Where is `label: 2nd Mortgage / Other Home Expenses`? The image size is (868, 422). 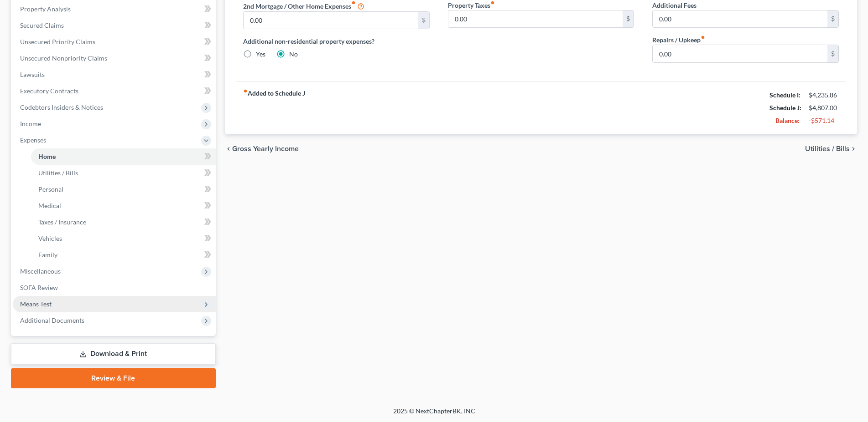
label: 2nd Mortgage / Other Home Expenses is located at coordinates (304, 6).